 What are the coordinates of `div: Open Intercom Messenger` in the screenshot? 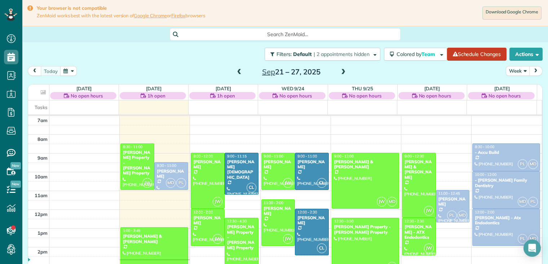 It's located at (532, 248).